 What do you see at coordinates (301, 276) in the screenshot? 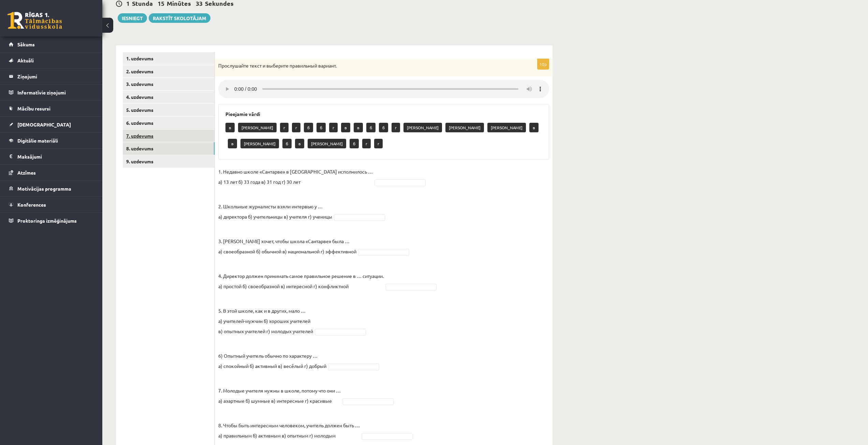
I see `p: 4. Директор должен принимать самое правильное решение в … ситуации. а) простой б) своеобразной в)...` at bounding box center [301, 276].